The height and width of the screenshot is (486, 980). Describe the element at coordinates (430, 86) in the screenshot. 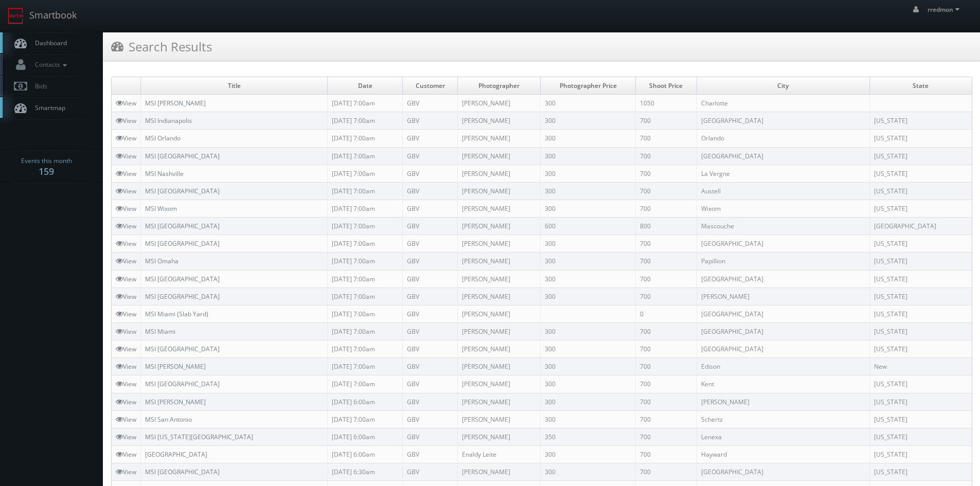

I see `td: Customer` at that location.